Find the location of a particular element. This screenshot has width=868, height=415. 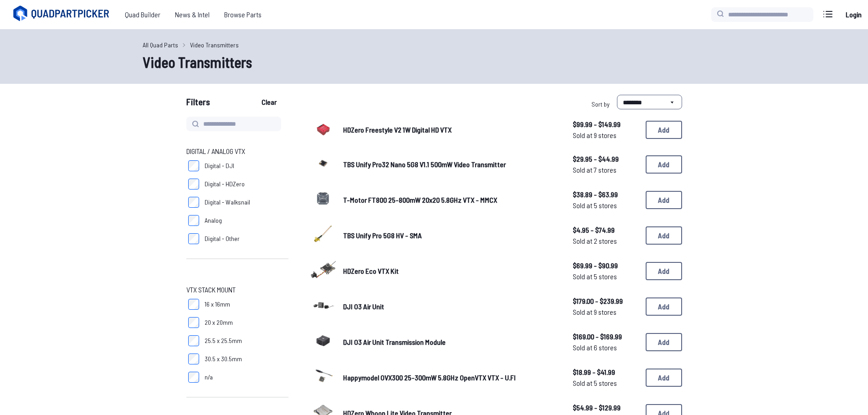

input: Digital - Other is located at coordinates (194, 239).